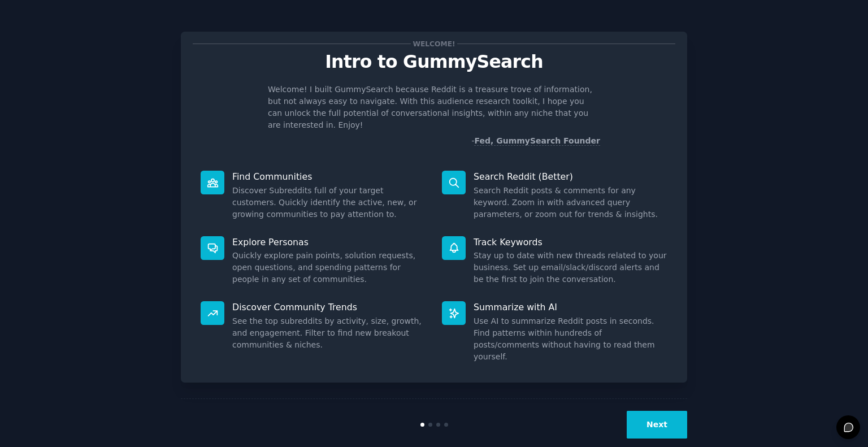 This screenshot has width=868, height=447. I want to click on p: Welcome! I built GummySearch because Reddit is a treasure trove of information, but not always ea..., so click(434, 107).